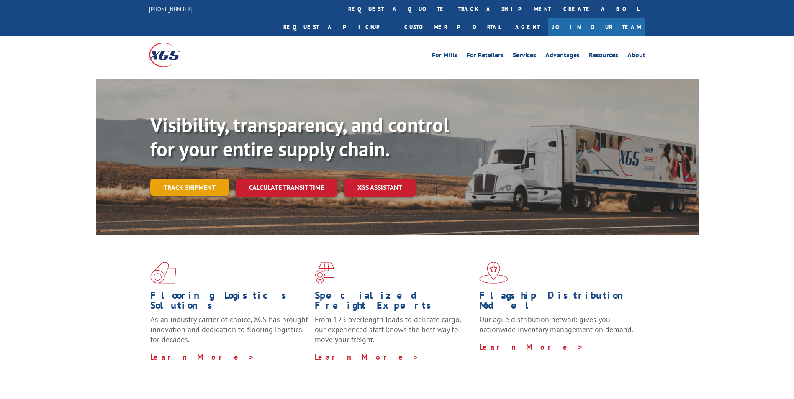  I want to click on img: xgs-icon-total-supply-chain-intelligence-red, so click(163, 273).